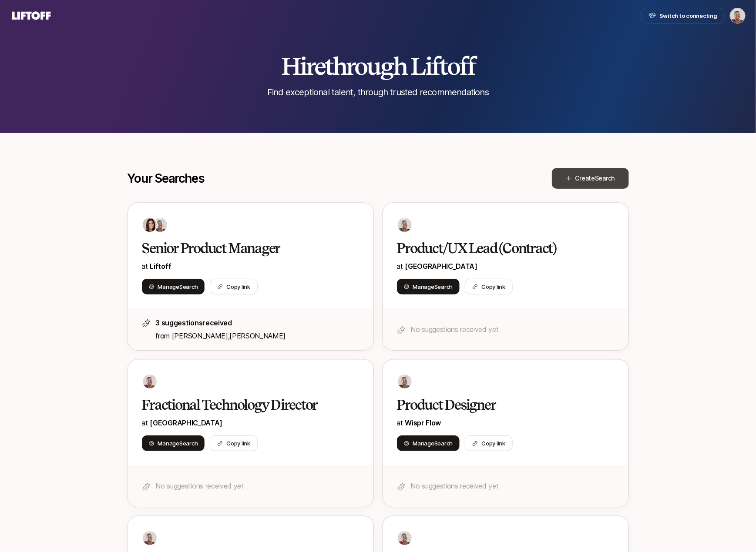 The image size is (756, 552). What do you see at coordinates (738, 15) in the screenshot?
I see `img: Janelle Bradley` at bounding box center [738, 15].